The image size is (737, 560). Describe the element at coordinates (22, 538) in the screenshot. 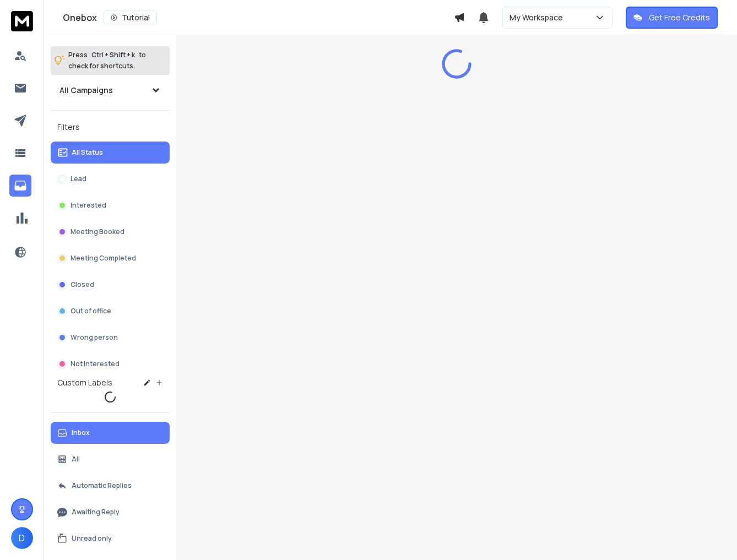

I see `button: D` at that location.